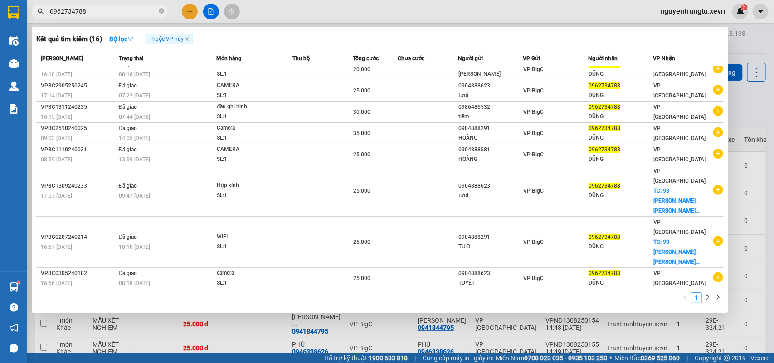  Describe the element at coordinates (103, 11) in the screenshot. I see `input: Tìm tên, số ĐT hoặc mã đơn` at that location.